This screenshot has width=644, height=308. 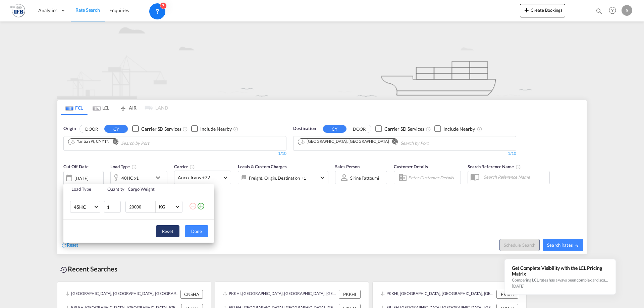 What do you see at coordinates (201, 206) in the screenshot?
I see `md-icon: icon-plus-circle-outline` at bounding box center [201, 206].